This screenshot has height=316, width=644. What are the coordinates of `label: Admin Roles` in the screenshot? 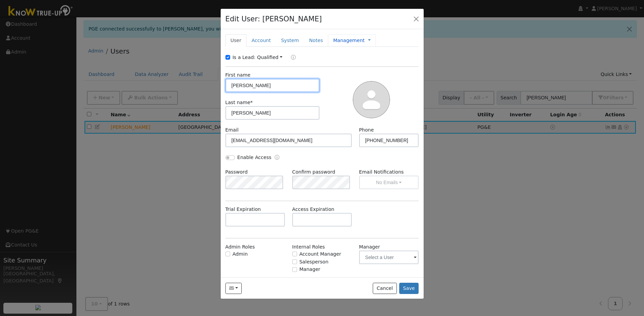 It's located at (240, 247).